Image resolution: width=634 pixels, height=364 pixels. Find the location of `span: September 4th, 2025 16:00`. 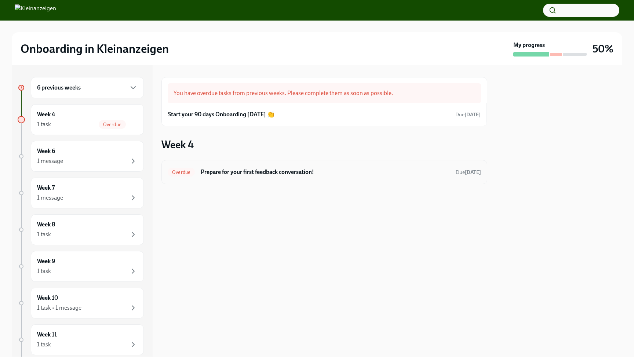

span: September 4th, 2025 16:00 is located at coordinates (468, 114).